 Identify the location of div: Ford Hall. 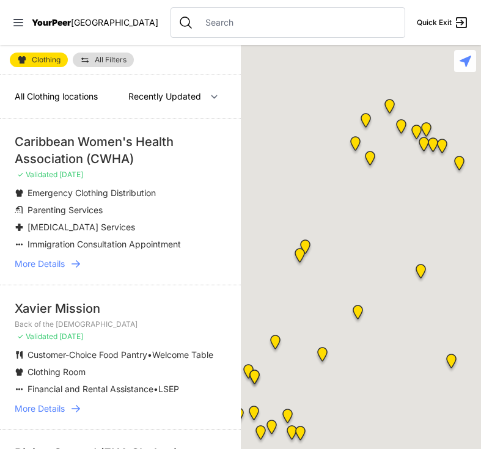
(355, 146).